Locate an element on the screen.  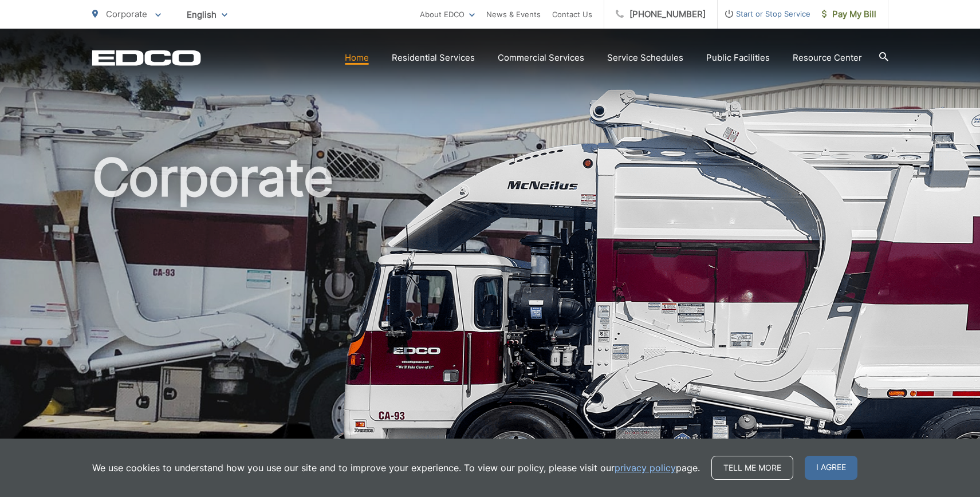
a: Home is located at coordinates (357, 58).